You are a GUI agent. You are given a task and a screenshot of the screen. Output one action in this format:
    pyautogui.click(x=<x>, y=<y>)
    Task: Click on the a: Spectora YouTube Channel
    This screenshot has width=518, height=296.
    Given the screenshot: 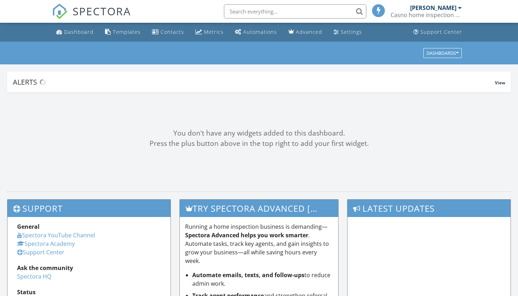 What is the action you would take?
    pyautogui.click(x=56, y=235)
    